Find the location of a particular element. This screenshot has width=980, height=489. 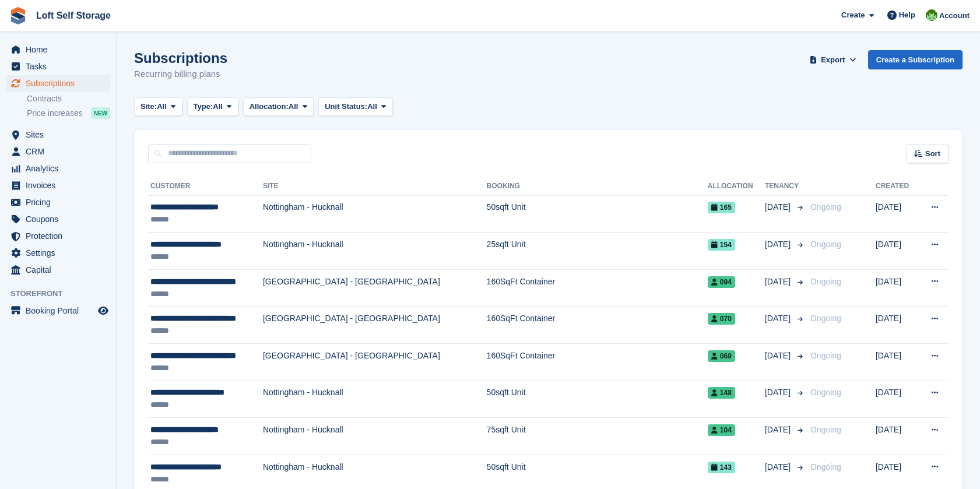

span: 104 is located at coordinates (721, 430).